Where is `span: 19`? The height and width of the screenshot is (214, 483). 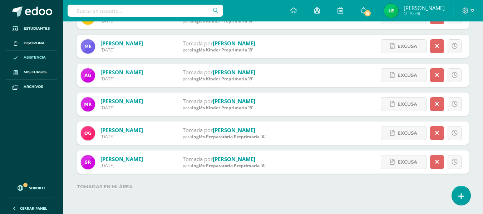 span: 19 is located at coordinates (368, 13).